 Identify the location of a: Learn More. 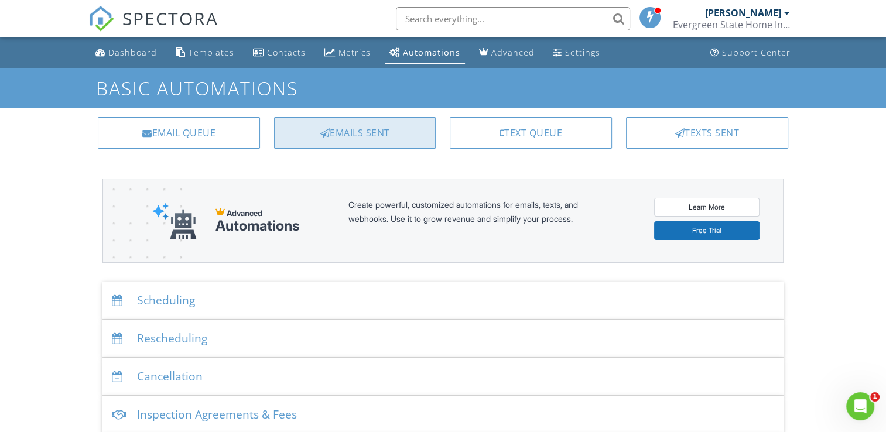
(707, 207).